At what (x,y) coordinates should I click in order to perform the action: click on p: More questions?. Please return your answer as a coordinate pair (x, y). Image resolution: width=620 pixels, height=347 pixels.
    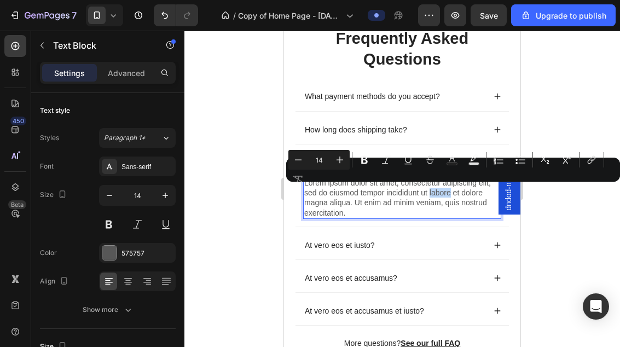
    Looking at the image, I should click on (118, 312).